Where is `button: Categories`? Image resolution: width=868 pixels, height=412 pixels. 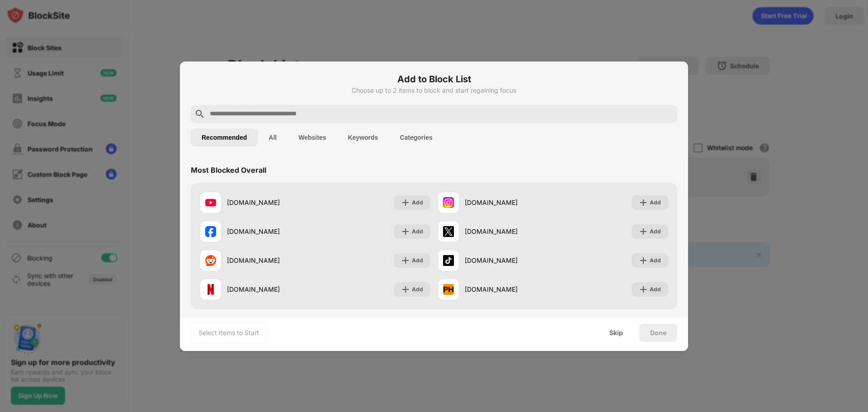 button: Categories is located at coordinates (416, 137).